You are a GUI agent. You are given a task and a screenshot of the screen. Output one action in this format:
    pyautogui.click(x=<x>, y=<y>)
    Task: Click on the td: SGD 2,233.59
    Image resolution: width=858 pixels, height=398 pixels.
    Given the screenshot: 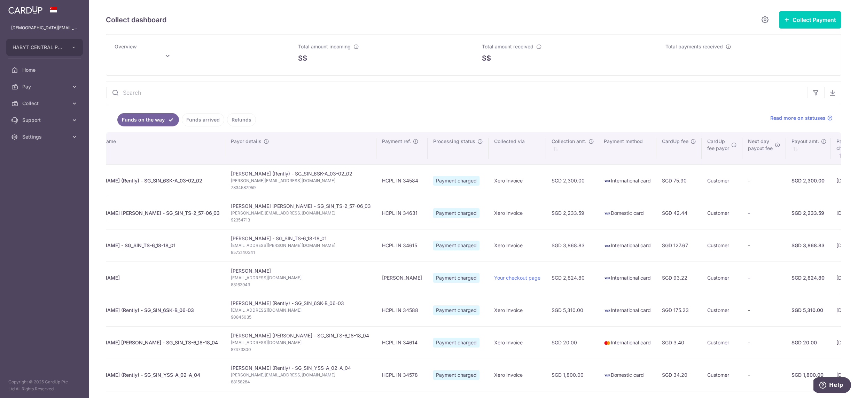 What is the action you would take?
    pyautogui.click(x=572, y=213)
    